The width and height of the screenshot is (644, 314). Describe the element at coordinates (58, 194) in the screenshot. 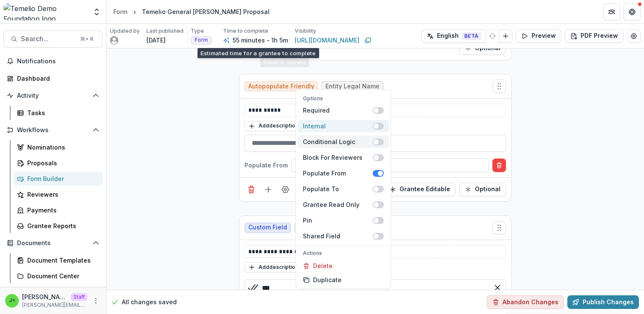

I see `a: Reviewers` at that location.